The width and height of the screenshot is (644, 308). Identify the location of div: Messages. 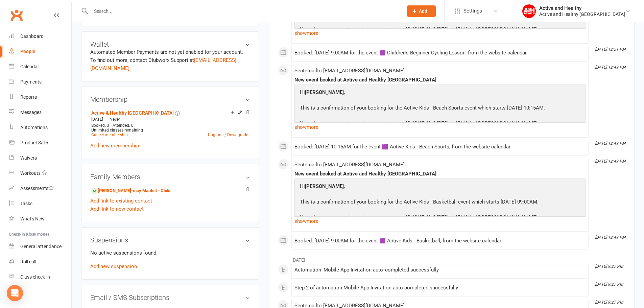
(31, 112).